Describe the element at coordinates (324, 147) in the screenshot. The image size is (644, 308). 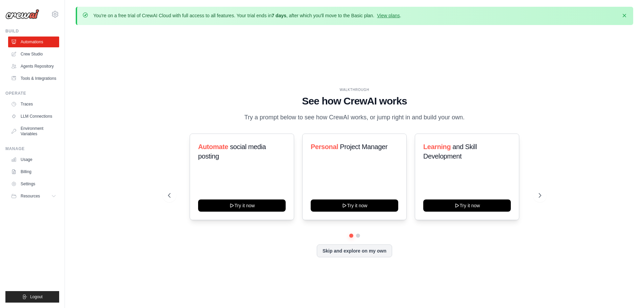
I see `span: Personal` at that location.